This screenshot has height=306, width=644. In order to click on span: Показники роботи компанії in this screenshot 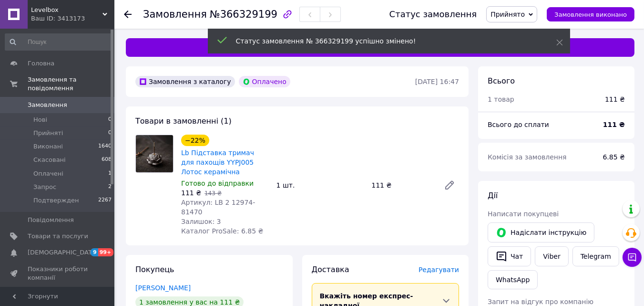, I will do `click(58, 273)`.